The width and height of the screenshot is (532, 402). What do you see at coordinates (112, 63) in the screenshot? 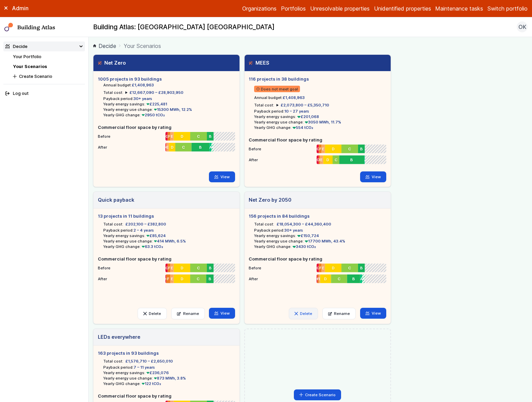
I see `h3: Net Zero` at bounding box center [112, 63].